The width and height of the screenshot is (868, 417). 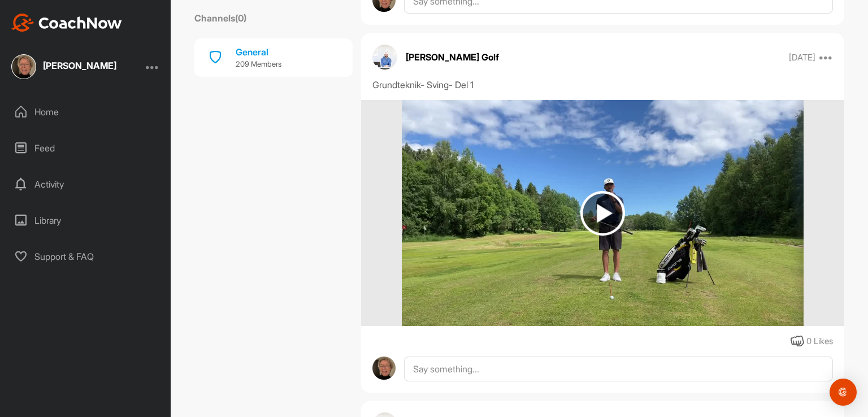 What do you see at coordinates (602, 213) in the screenshot?
I see `img: media` at bounding box center [602, 213].